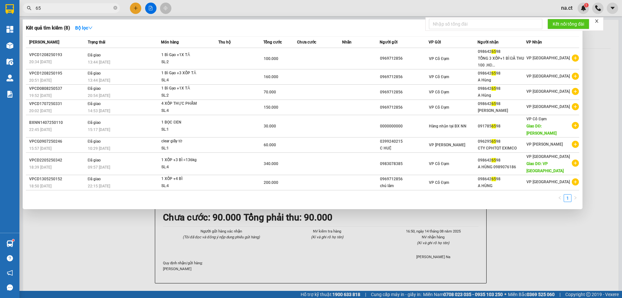 The width and height of the screenshot is (622, 298). I want to click on span: Món hàng, so click(170, 42).